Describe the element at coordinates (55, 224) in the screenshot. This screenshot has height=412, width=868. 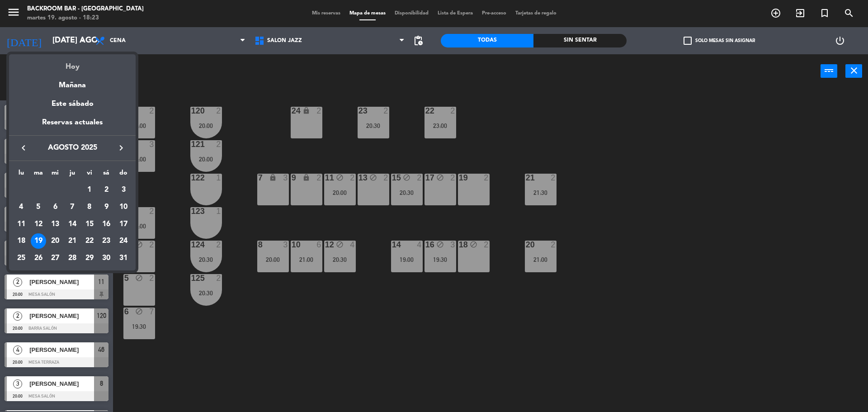
I see `td: 13 de agosto de 2025` at that location.